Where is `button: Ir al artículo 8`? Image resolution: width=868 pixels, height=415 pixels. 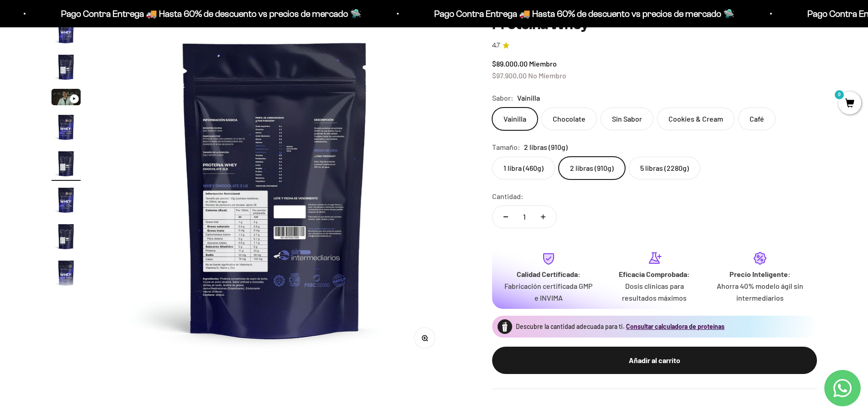 button: Ir al artículo 8 is located at coordinates (66, 274).